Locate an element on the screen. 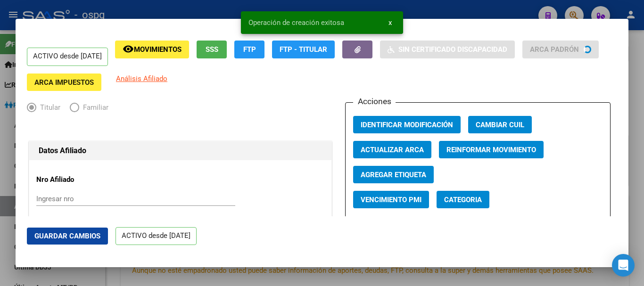  mat-icon: remove_red_eye is located at coordinates (128, 49).